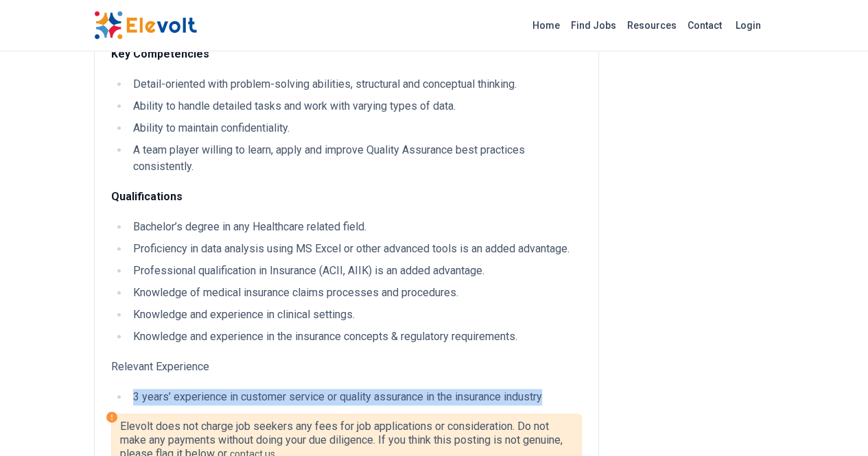  I want to click on li: Detail-oriented with problem-solving abilities, structural and conceptual thinking., so click(356, 84).